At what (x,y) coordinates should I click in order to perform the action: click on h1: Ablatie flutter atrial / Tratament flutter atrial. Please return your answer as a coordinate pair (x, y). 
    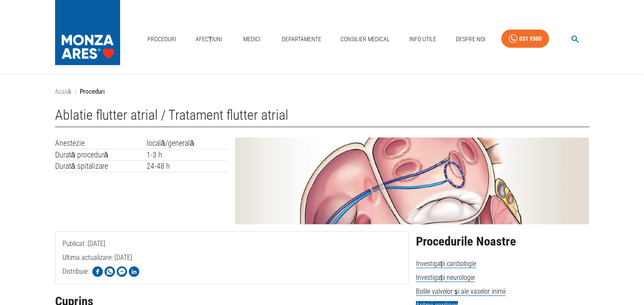
    Looking at the image, I should click on (322, 117).